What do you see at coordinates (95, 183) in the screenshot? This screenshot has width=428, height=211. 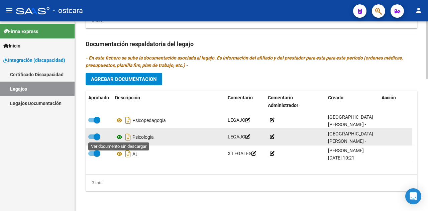 I see `div: 3 total` at bounding box center [95, 183].